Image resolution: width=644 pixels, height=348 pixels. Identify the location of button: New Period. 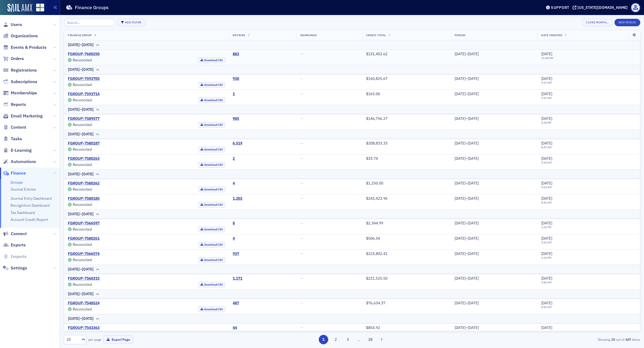
(628, 22).